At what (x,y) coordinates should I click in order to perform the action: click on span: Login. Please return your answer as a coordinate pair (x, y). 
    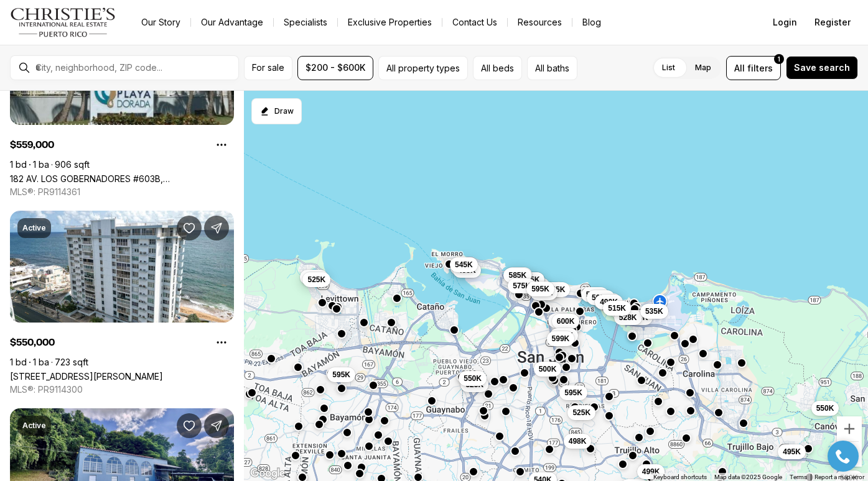
    Looking at the image, I should click on (785, 22).